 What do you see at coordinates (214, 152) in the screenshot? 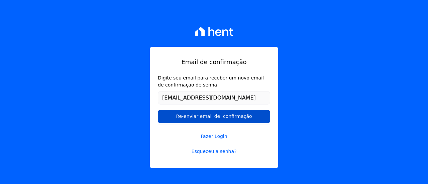
I see `a: Esqueceu a senha?` at bounding box center [214, 152].